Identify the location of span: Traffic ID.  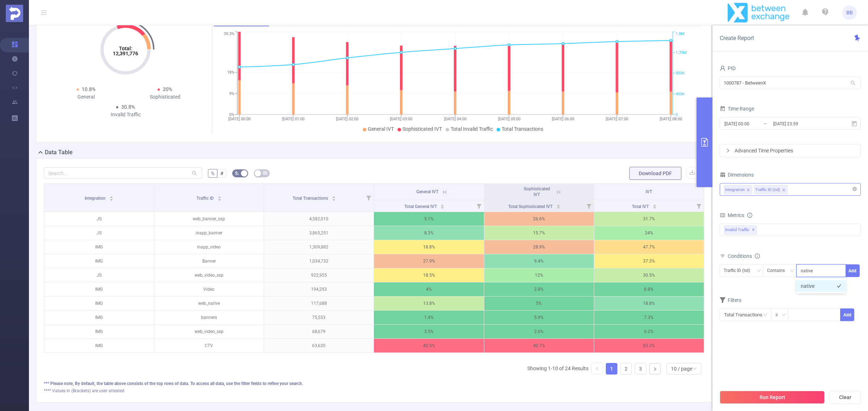
(205, 199).